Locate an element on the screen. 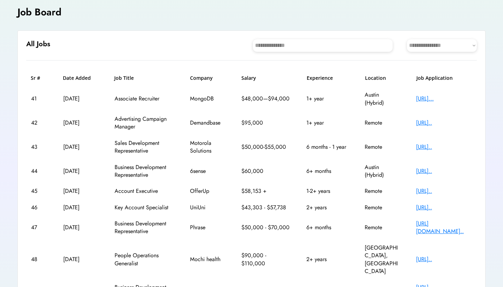  div: 1-2+ years is located at coordinates (328, 191).